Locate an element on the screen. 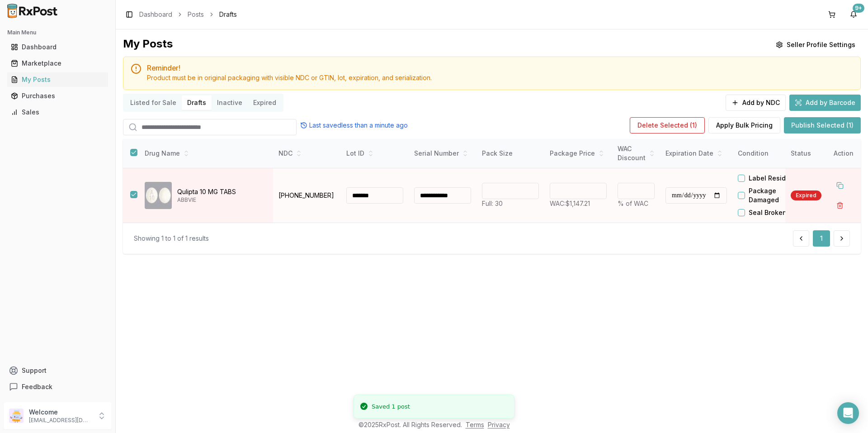 This screenshot has width=868, height=433. div: Expiration Date is located at coordinates (696, 153).